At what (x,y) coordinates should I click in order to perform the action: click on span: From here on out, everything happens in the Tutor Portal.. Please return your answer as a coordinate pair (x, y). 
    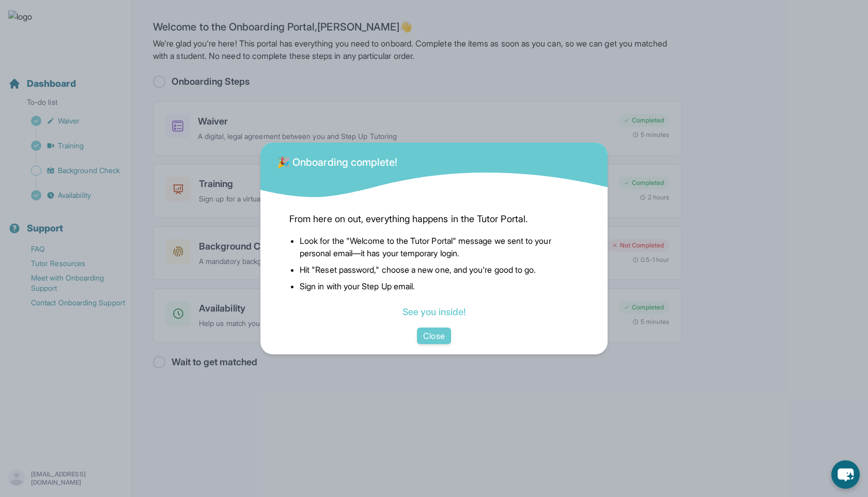
    Looking at the image, I should click on (434, 219).